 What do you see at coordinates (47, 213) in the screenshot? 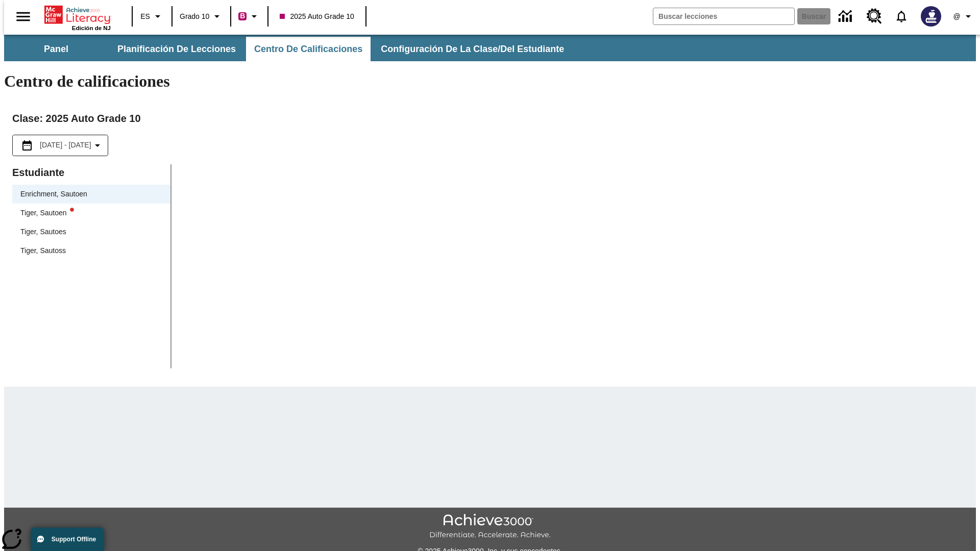
I see `div: Tiger, Sautoen` at bounding box center [47, 213].